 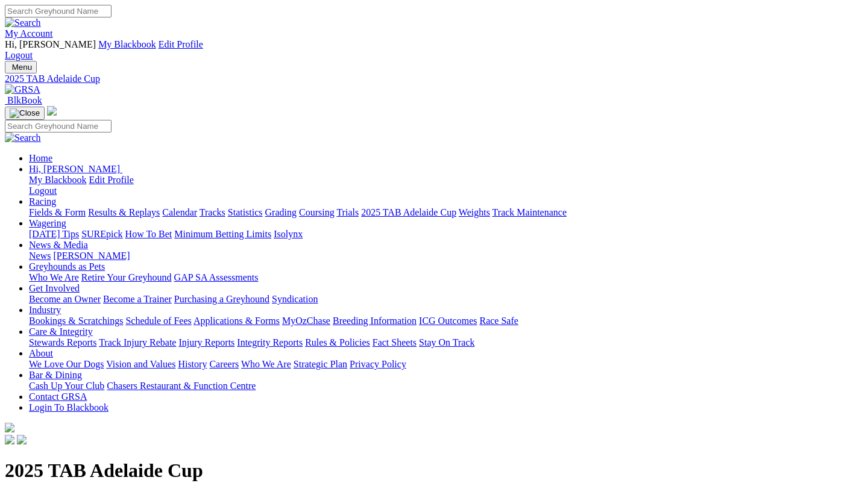 I want to click on a: Industry, so click(x=45, y=309).